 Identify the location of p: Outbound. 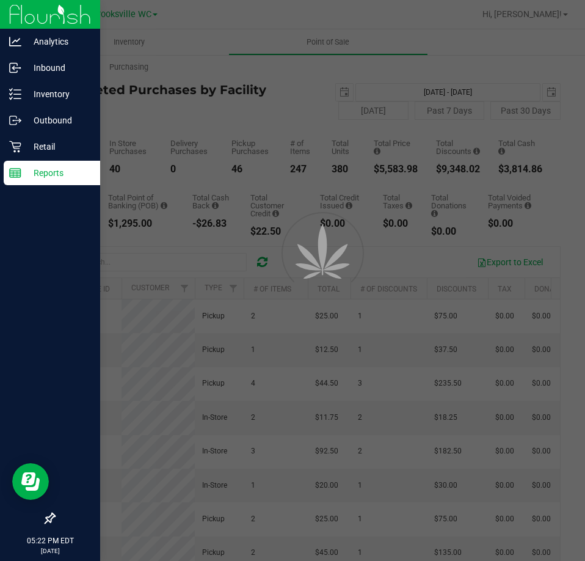
(58, 120).